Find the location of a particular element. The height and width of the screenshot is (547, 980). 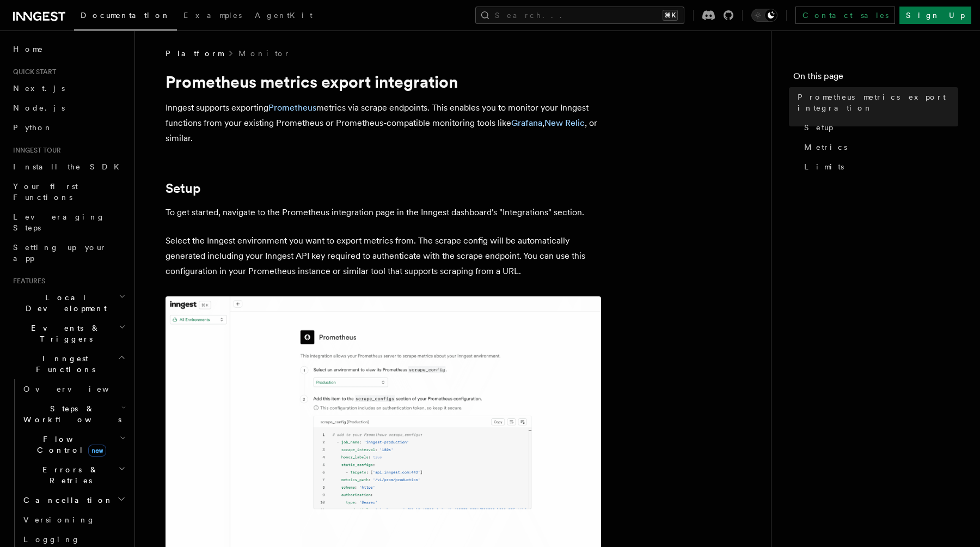

span: Flow Control is located at coordinates (69, 445).